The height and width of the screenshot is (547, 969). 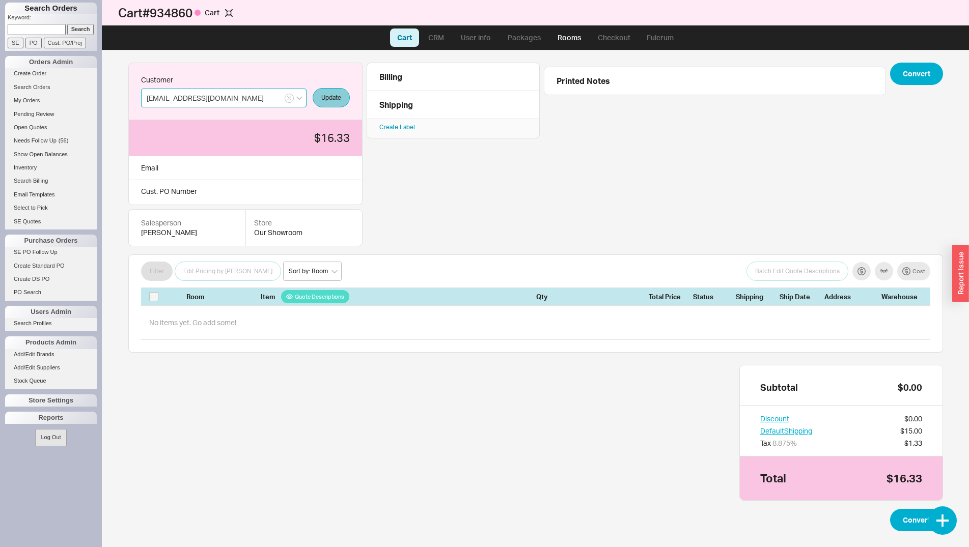 What do you see at coordinates (223, 98) in the screenshot?
I see `input: Search by email, name or phone` at bounding box center [223, 98].